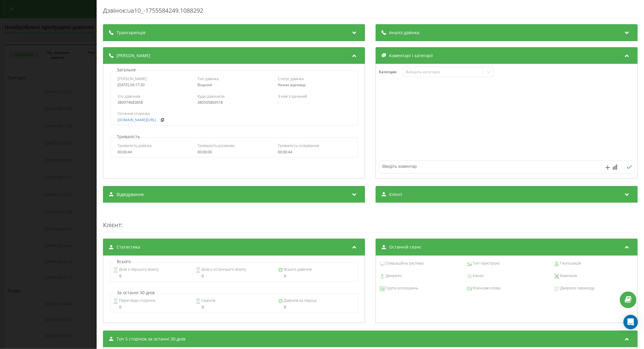 This screenshot has height=349, width=644. Describe the element at coordinates (631, 322) in the screenshot. I see `div: Open Intercom Messenger` at that location.